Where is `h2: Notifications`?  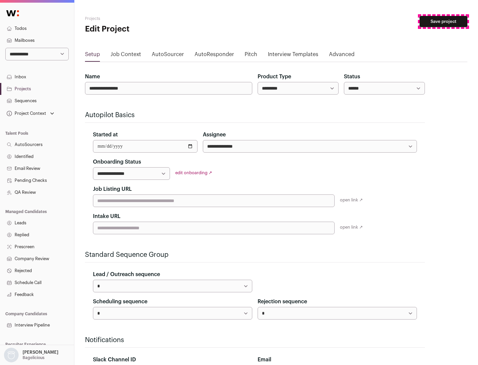
h2: Notifications is located at coordinates (255, 340).